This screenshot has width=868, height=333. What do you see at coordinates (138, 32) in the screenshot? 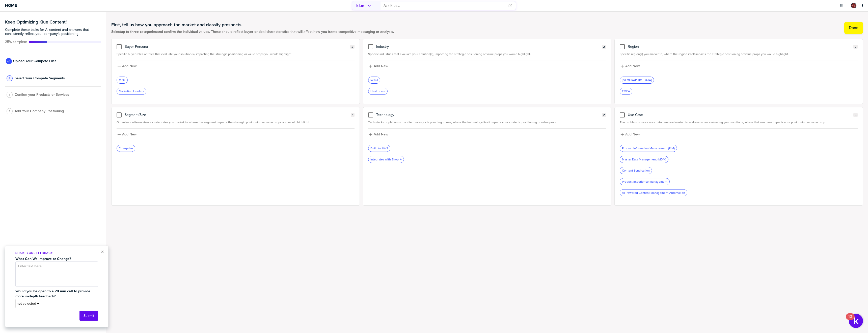
I see `strong: up to three categories` at bounding box center [138, 32].